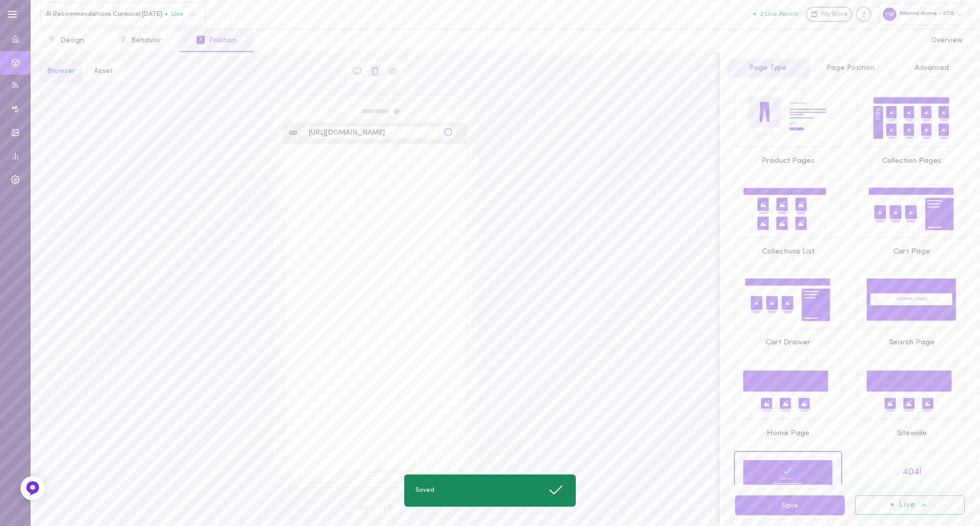  I want to click on span: 1, so click(52, 40).